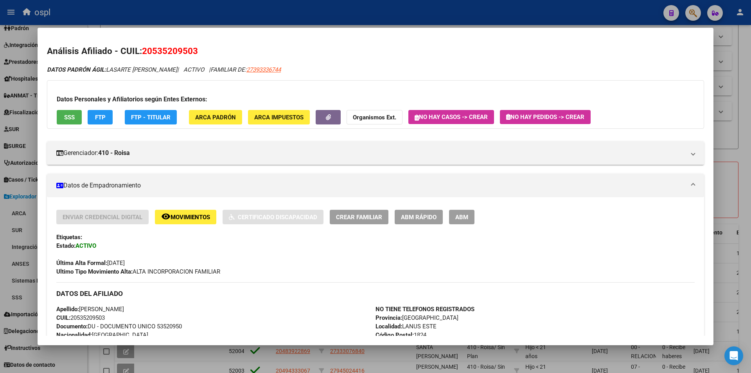 This screenshot has height=373, width=751. What do you see at coordinates (462, 217) in the screenshot?
I see `span: ABM` at bounding box center [462, 217].